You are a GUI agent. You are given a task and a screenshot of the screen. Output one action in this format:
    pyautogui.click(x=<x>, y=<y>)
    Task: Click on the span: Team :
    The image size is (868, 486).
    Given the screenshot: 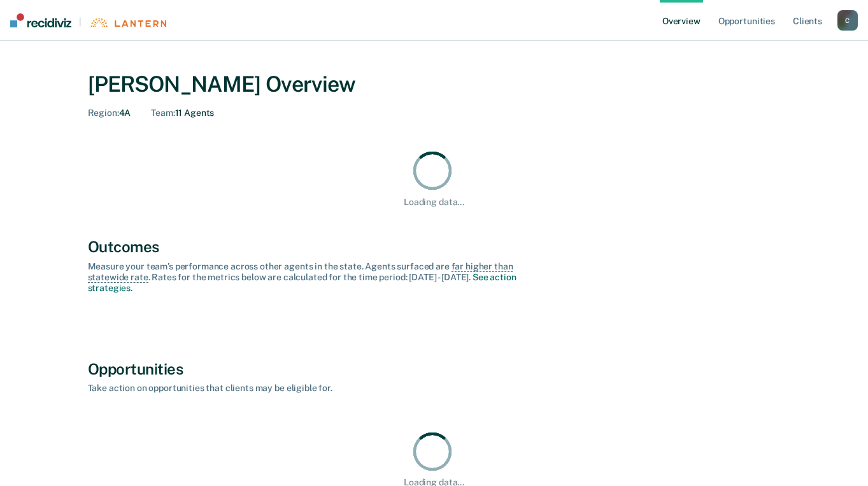 What is the action you would take?
    pyautogui.click(x=162, y=113)
    